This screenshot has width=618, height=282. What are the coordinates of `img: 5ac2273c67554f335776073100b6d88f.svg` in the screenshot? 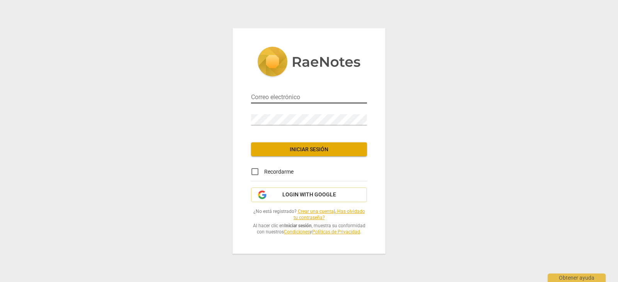 It's located at (309, 63).